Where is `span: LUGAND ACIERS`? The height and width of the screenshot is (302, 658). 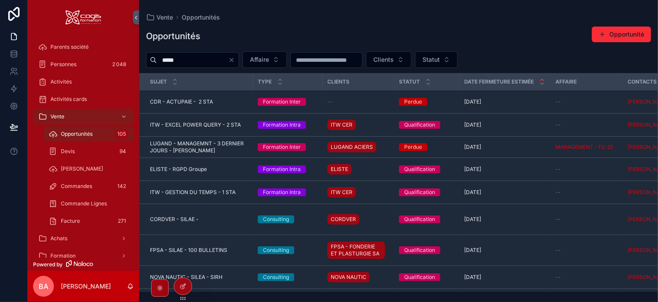
span: LUGAND ACIERS is located at coordinates (351, 147).